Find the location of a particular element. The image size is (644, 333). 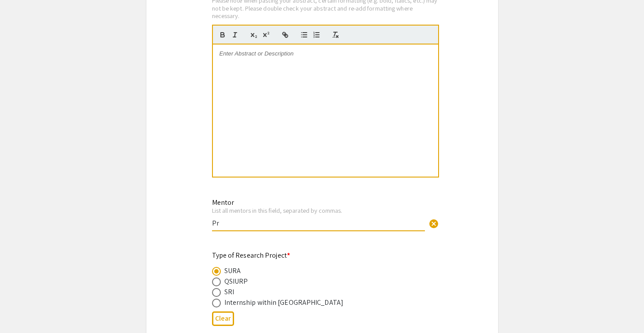

div: SURA is located at coordinates (233, 271).